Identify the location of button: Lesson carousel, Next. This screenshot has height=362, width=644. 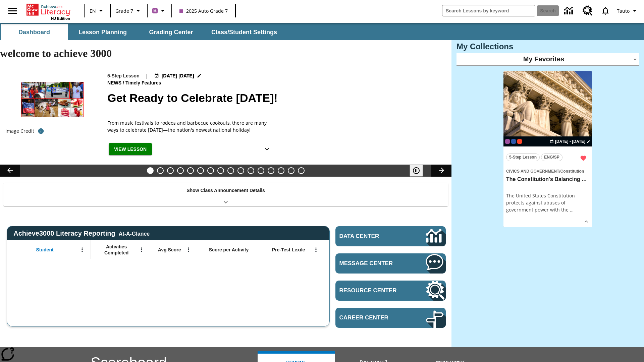
(442, 170).